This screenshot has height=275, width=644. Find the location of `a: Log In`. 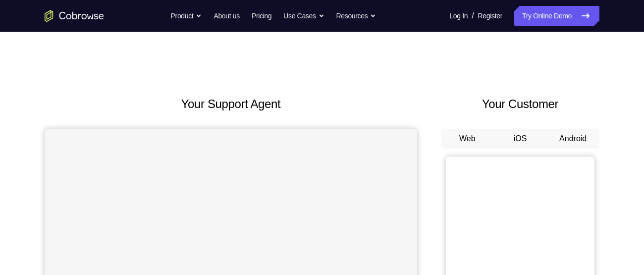

a: Log In is located at coordinates (458, 16).